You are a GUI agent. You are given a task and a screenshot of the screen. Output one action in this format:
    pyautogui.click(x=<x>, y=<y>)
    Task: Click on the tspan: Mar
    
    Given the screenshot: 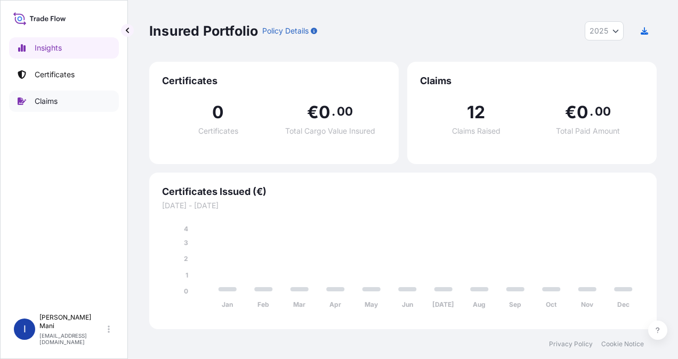 What is the action you would take?
    pyautogui.click(x=299, y=304)
    